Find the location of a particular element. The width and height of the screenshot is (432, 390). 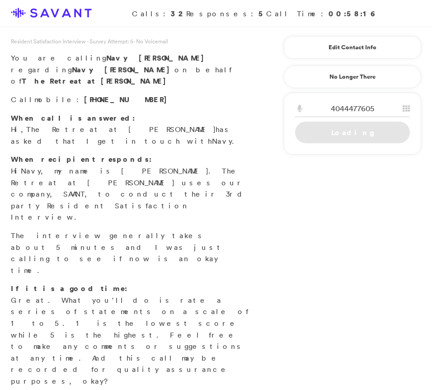

p: You are calling regarding on behalf of is located at coordinates (130, 70).